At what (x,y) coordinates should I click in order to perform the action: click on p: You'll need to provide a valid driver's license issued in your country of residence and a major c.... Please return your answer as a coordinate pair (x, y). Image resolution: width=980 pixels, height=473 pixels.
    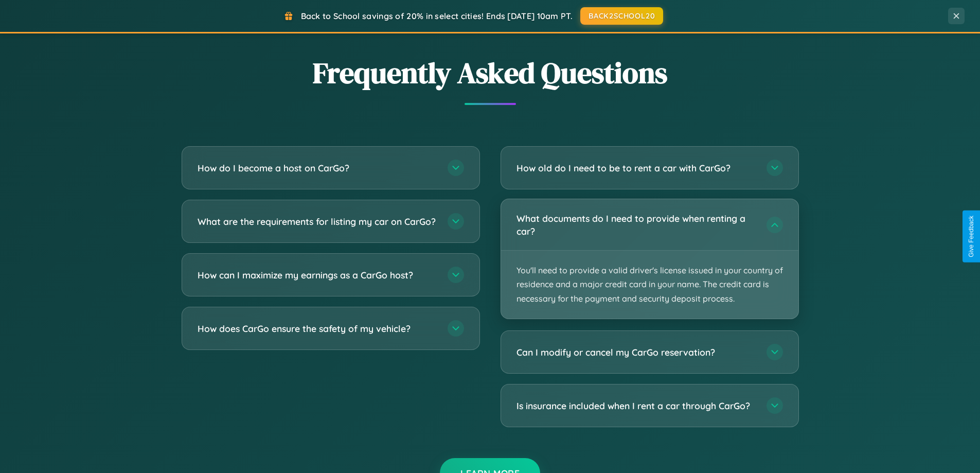
    Looking at the image, I should click on (650, 285).